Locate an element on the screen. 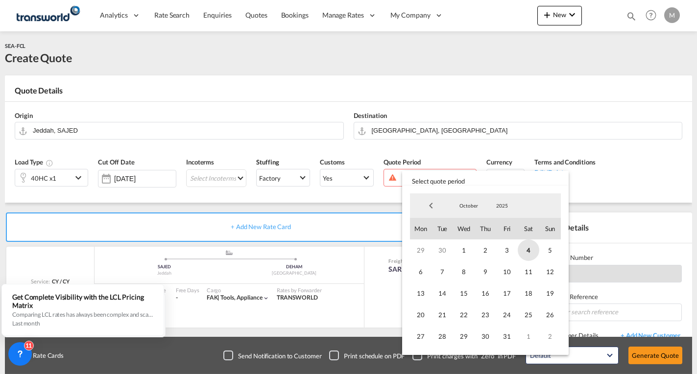 This screenshot has height=374, width=697. span: Tue is located at coordinates (442, 229).